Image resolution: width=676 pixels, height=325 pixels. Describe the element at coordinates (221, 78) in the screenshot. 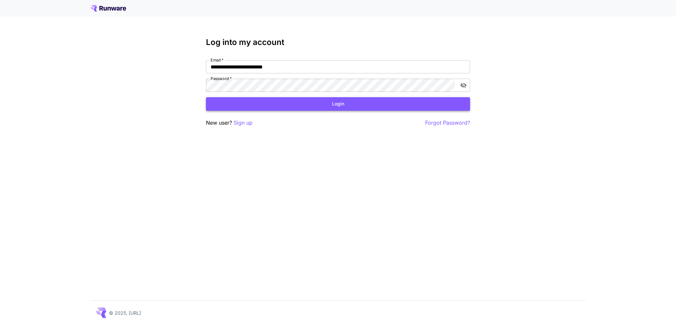

I see `label: Password` at that location.